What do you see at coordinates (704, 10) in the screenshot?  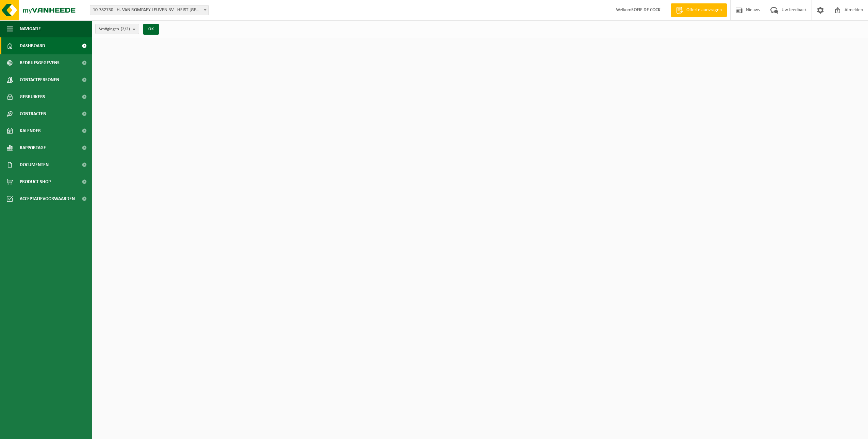 I see `span: Offerte aanvragen` at bounding box center [704, 10].